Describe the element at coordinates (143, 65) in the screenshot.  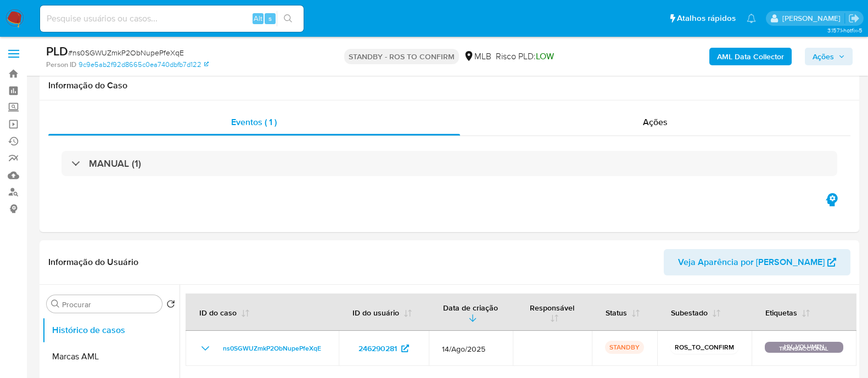
I see `a: 9c9e5ab2f92d8665c0ea740dbfb7d122` at that location.